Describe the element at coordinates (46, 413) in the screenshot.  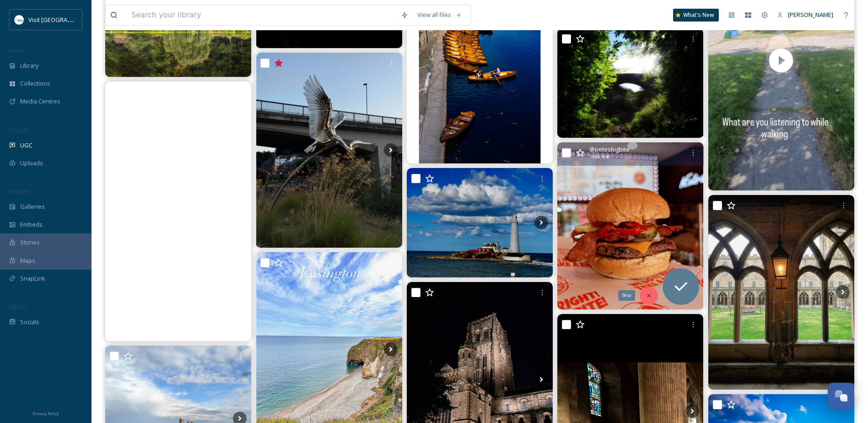
I see `a: Privacy Policy` at that location.